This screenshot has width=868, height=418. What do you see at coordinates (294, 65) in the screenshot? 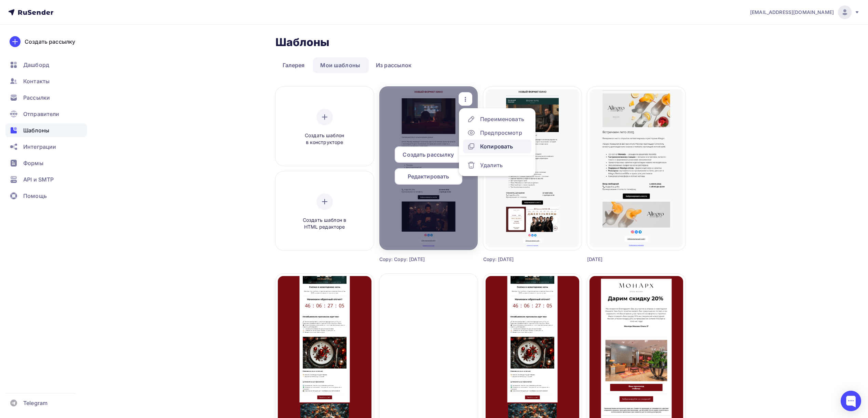
I see `a: Галерея` at bounding box center [294, 65].